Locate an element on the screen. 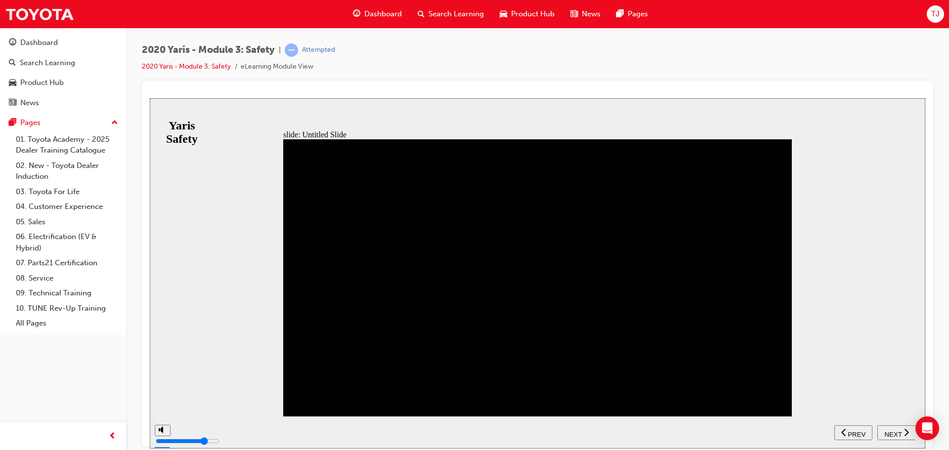 This screenshot has width=949, height=450. a: Trak is located at coordinates (40, 14).